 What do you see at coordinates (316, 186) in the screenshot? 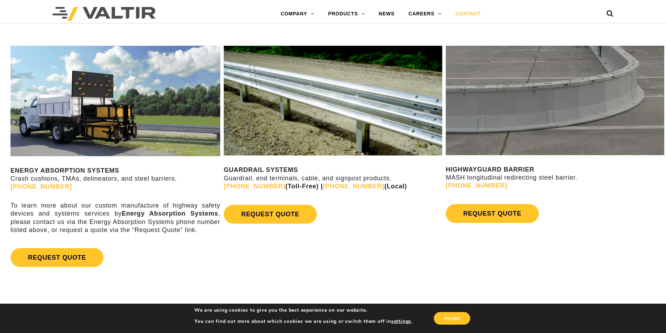
I see `strong: (Toll-Free) | (Local)` at bounding box center [316, 186].